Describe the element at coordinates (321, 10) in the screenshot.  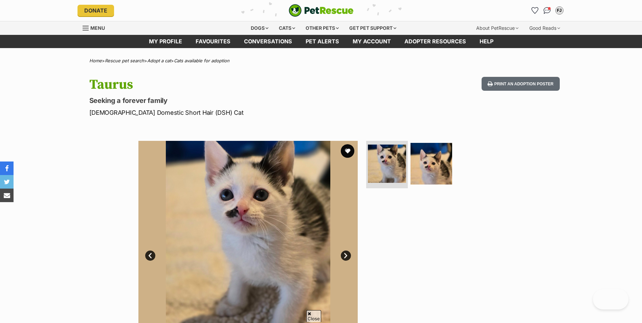
I see `a: PetRescue` at that location.